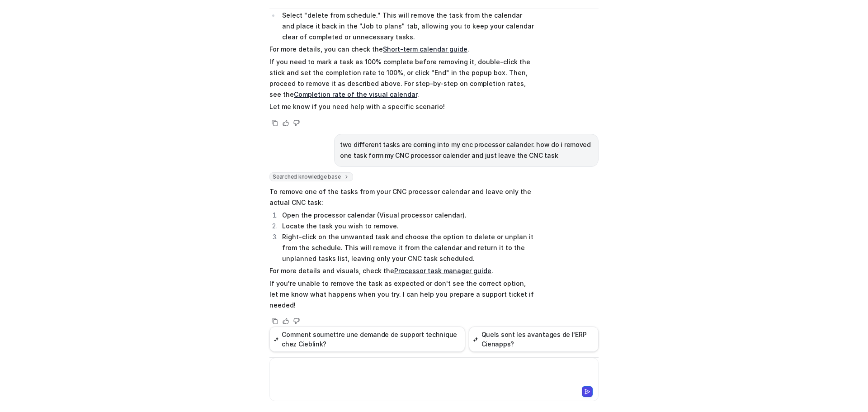  I want to click on p: For more details, you can check the ., so click(401, 49).